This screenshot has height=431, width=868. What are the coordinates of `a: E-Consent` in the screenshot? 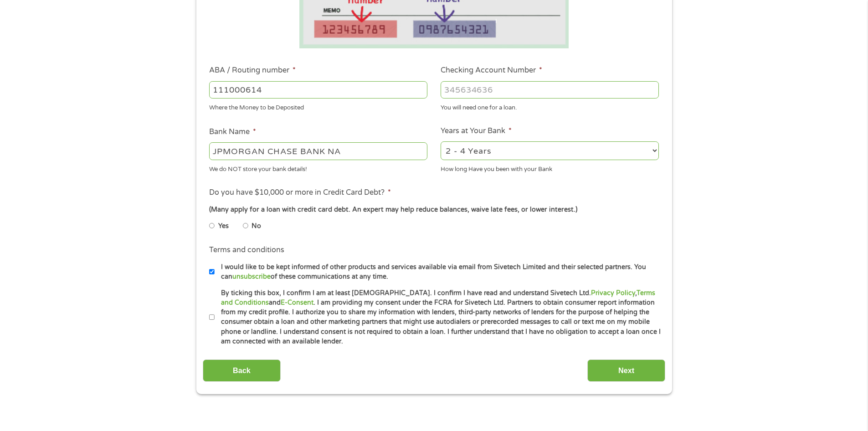 It's located at (297, 302).